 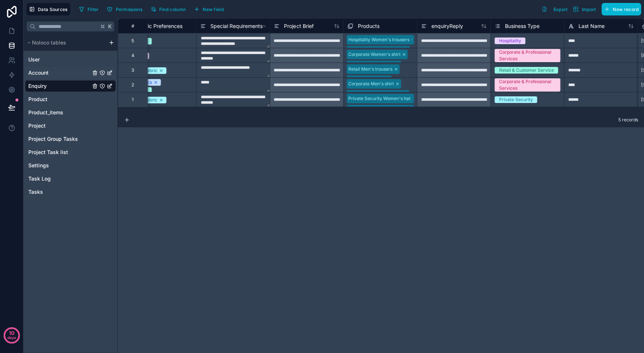 I want to click on button: New field, so click(x=208, y=9).